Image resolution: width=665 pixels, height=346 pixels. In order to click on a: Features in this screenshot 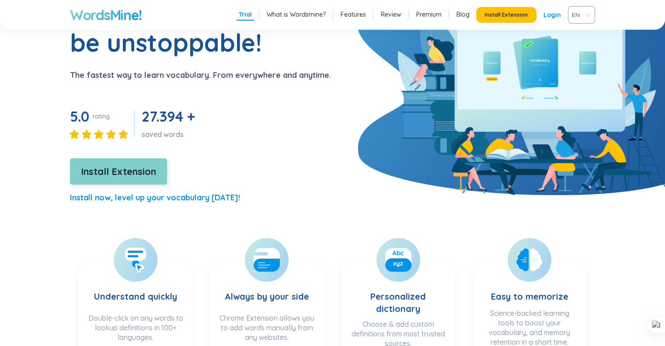, I will do `click(354, 14)`.